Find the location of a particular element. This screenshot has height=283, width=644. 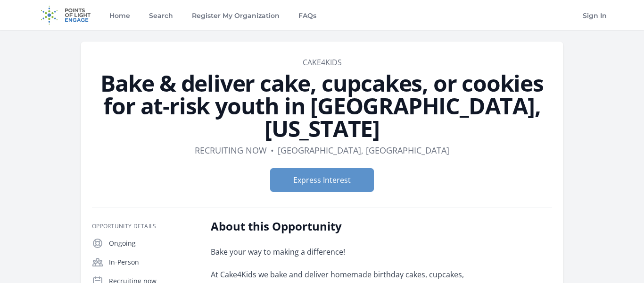

h3: Opportunity Details is located at coordinates (143, 226).